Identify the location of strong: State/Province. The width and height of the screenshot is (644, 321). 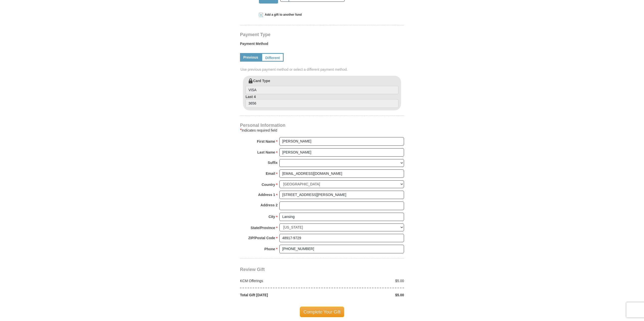
(263, 228).